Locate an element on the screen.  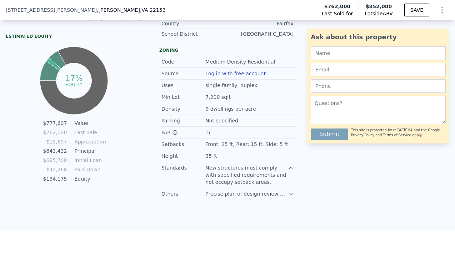
td: Equity is located at coordinates (89, 179).